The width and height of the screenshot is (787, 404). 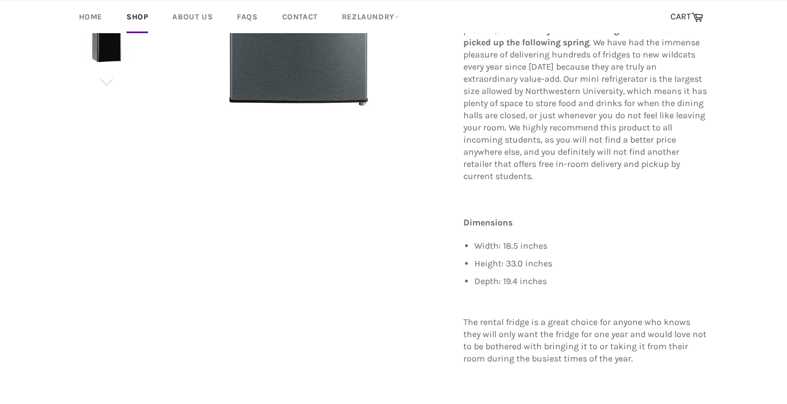 What do you see at coordinates (488, 222) in the screenshot?
I see `strong: Dimensions` at bounding box center [488, 222].